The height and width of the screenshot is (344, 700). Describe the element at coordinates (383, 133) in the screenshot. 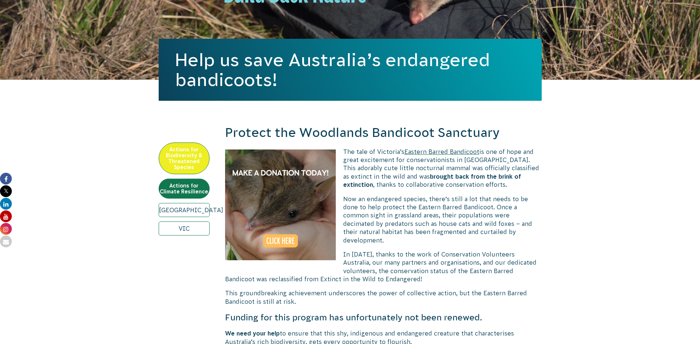

I see `h2: Protect the Woodlands Bandicoot Sanctuary` at that location.